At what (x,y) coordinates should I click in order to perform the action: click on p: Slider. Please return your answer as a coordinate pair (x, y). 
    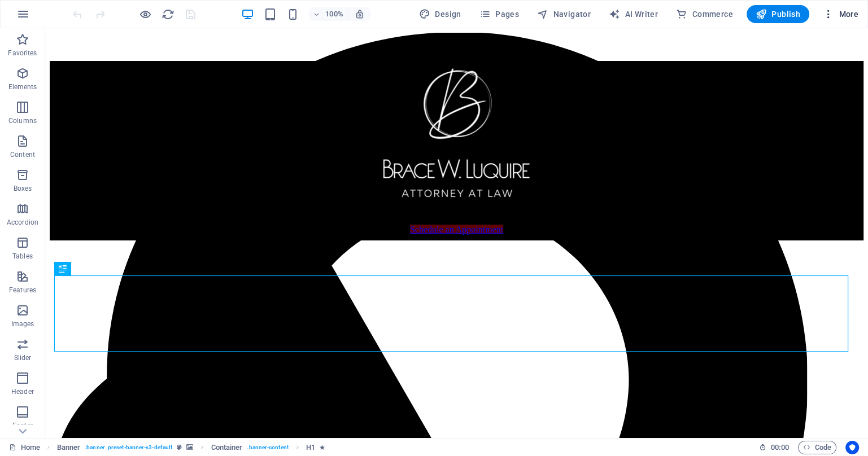
    Looking at the image, I should click on (23, 358).